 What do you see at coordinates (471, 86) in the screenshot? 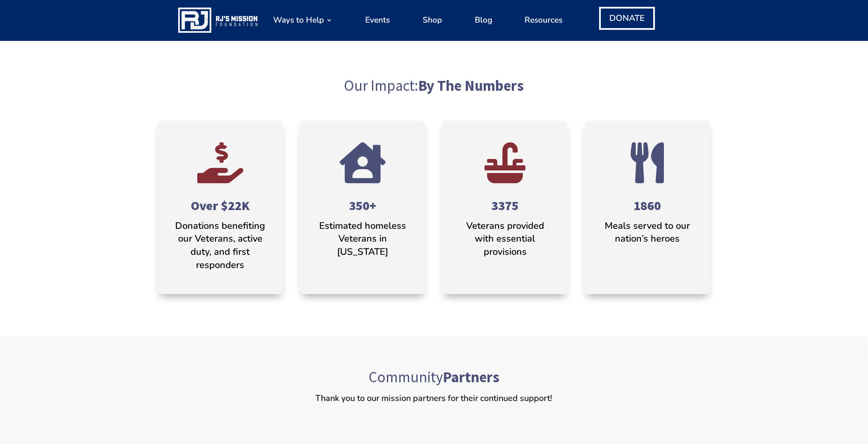
I see `strong: By The Numbers` at bounding box center [471, 86].